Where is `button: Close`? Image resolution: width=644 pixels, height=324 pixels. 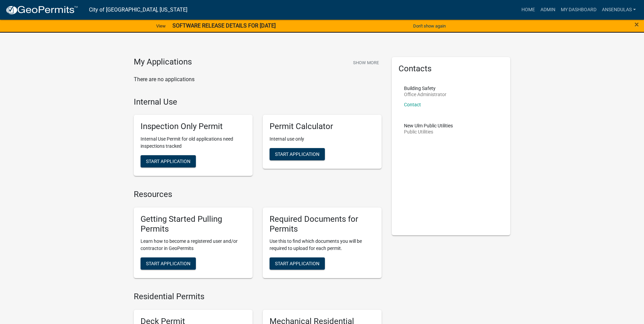
button: Close is located at coordinates (636, 25).